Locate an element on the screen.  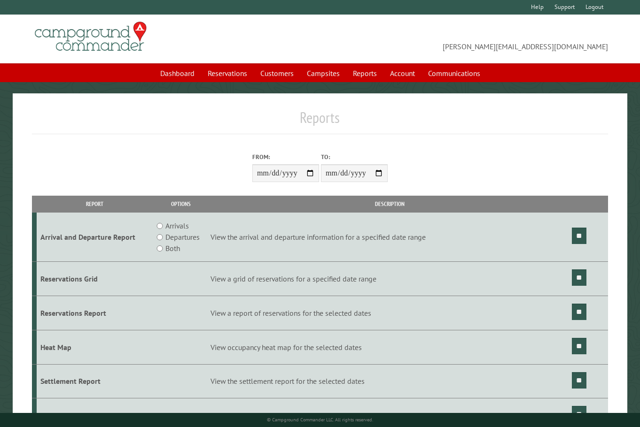
th: Description is located at coordinates (389, 204).